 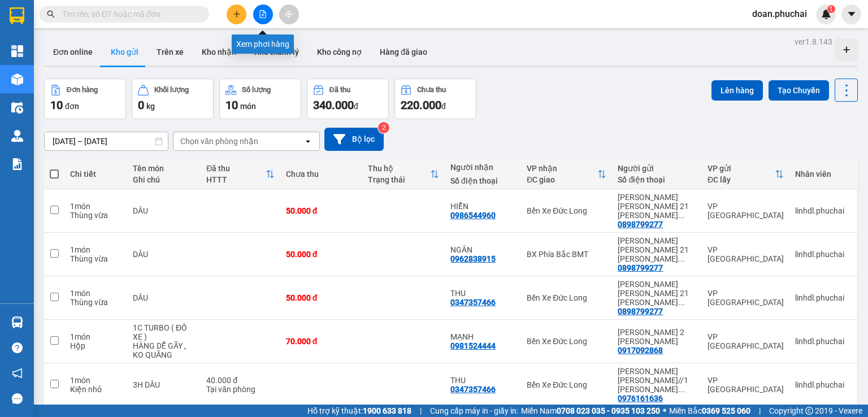 What do you see at coordinates (263, 14) in the screenshot?
I see `button: file-add` at bounding box center [263, 14].